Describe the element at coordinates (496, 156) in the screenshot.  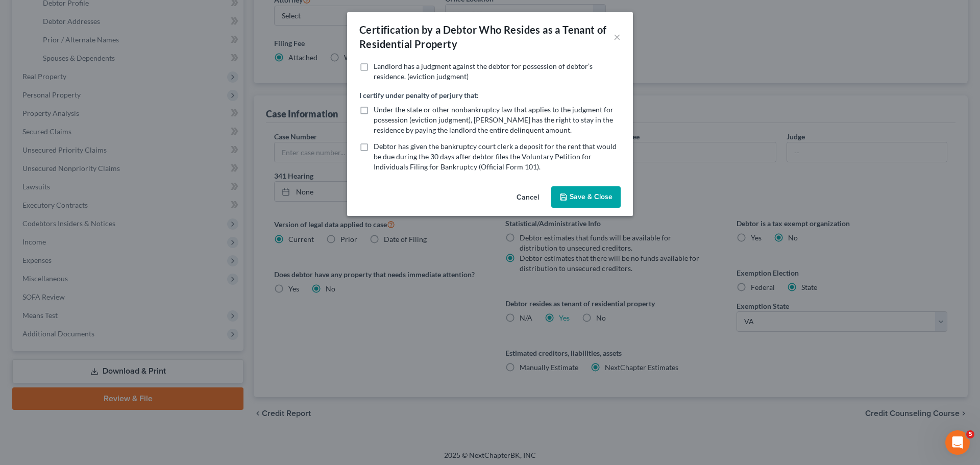
I see `span: Debtor has given the bankruptcy court clerk a deposit for the rent that would be due during the 3...` at that location.